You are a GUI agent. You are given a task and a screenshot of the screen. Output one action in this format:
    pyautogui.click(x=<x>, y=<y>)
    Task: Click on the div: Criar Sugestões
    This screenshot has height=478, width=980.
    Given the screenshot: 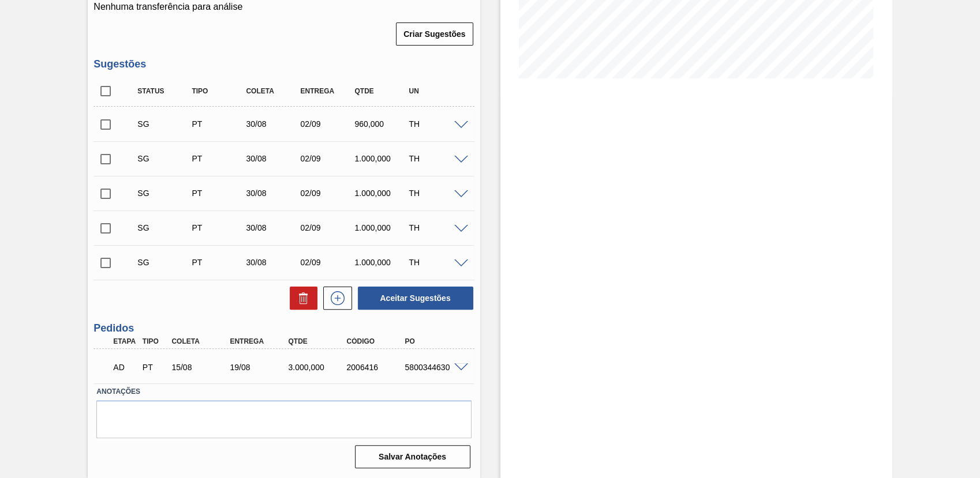 What is the action you would take?
    pyautogui.click(x=435, y=34)
    